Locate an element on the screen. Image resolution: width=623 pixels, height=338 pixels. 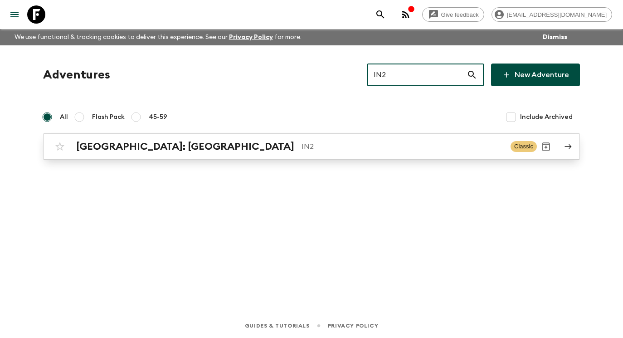
span: All is located at coordinates (64, 117).